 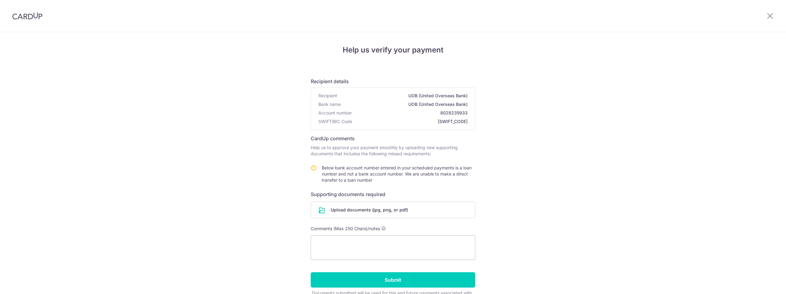 What do you see at coordinates (345, 228) in the screenshot?
I see `span: Comments (Max 250 Chars)/notes` at bounding box center [345, 228].